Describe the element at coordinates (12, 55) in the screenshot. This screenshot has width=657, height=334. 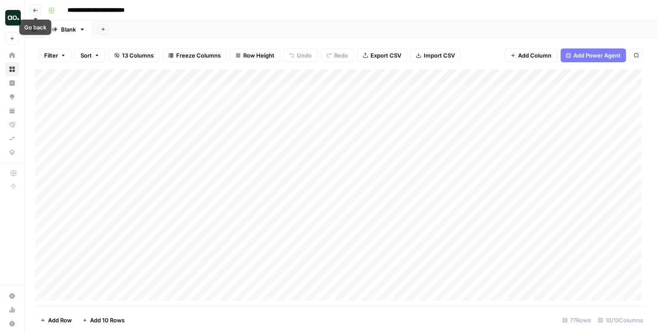
I see `a: Home` at that location.